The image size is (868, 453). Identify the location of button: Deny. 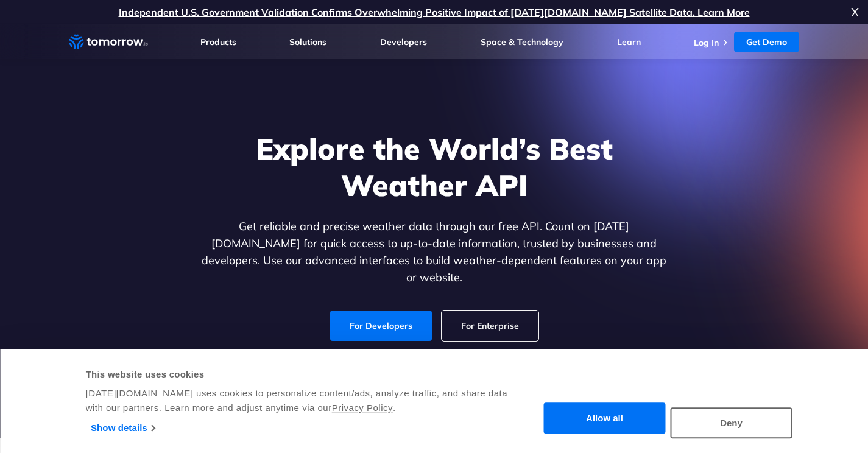
(732, 423).